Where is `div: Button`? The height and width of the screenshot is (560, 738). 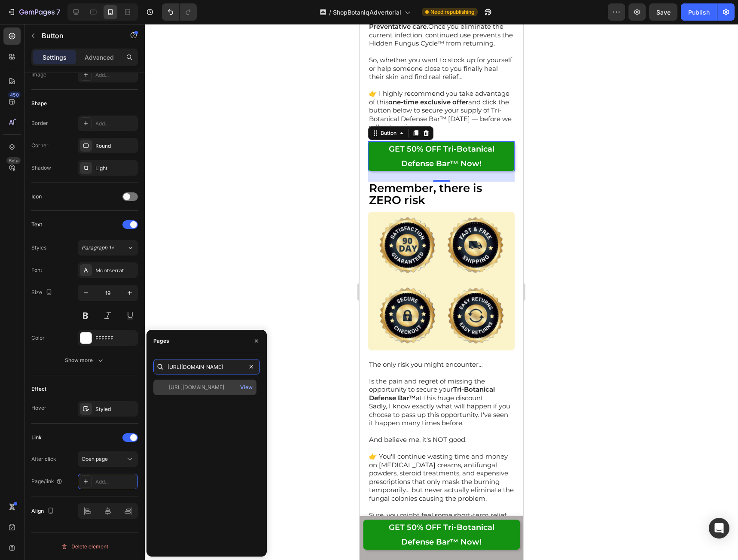 div: Button is located at coordinates (28, 109).